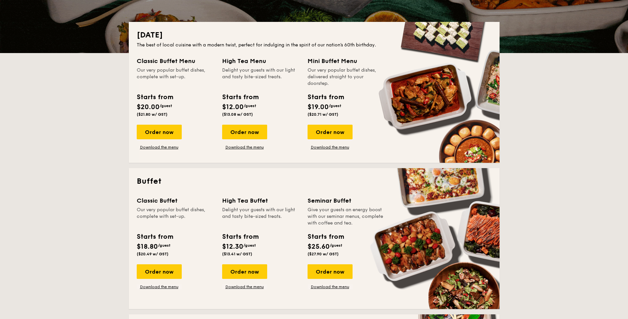  Describe the element at coordinates (346, 61) in the screenshot. I see `div: Mini Buffet Menu` at that location.